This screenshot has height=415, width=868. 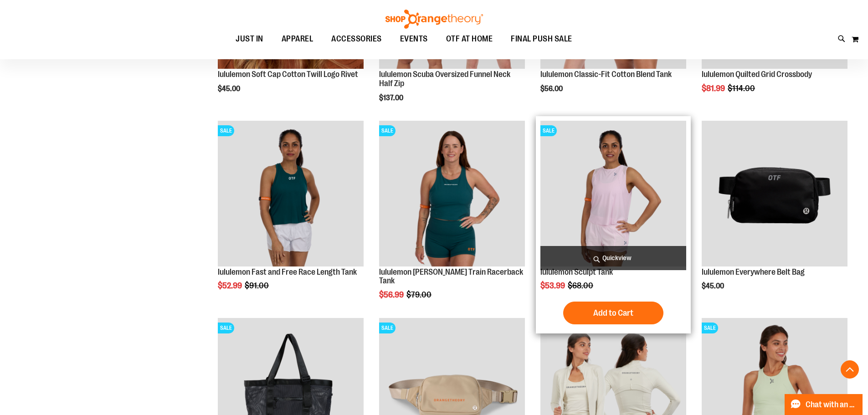 I want to click on img: Shop Orangetheory, so click(x=434, y=19).